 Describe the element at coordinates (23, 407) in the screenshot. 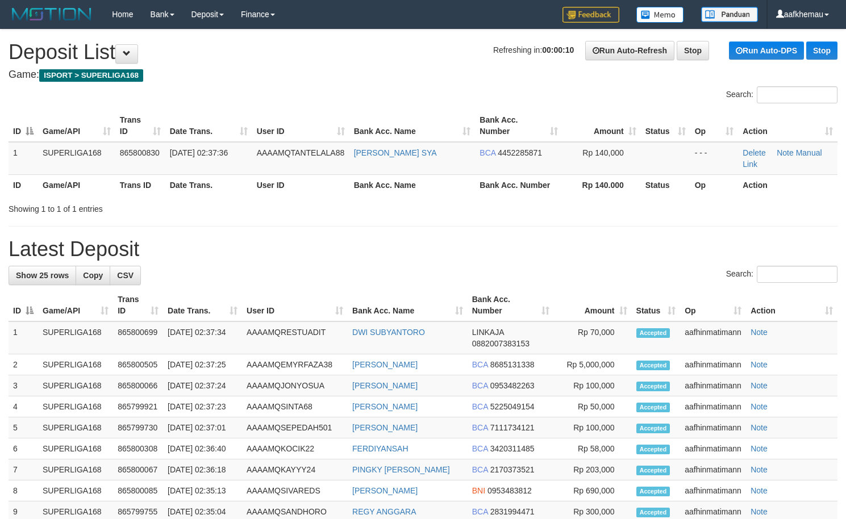

I see `td: 4` at that location.